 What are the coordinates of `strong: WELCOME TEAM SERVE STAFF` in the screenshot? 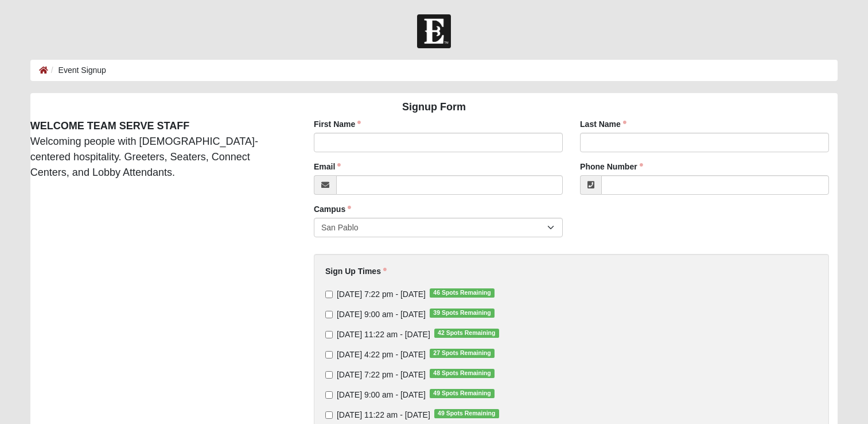 It's located at (110, 125).